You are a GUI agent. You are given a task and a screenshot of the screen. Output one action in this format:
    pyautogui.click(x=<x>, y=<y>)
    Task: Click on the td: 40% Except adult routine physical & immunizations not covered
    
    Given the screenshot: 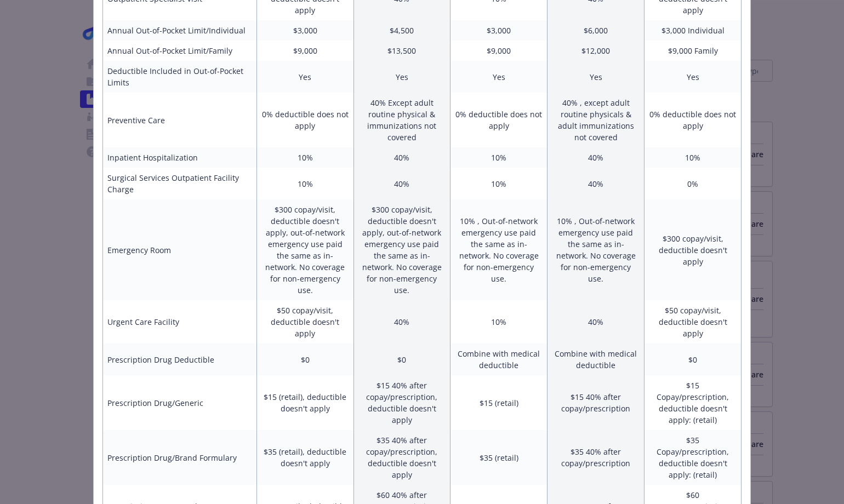 What is the action you would take?
    pyautogui.click(x=401, y=120)
    